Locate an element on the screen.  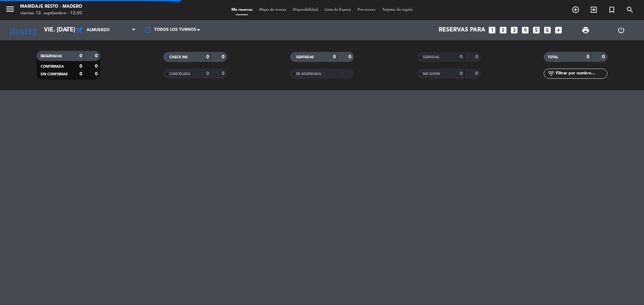
div: Maridaje Resto - Madero is located at coordinates (51, 7).